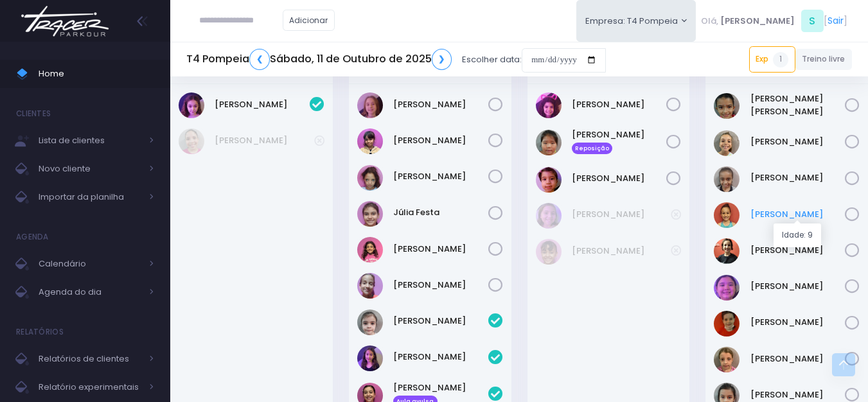 This screenshot has height=402, width=868. I want to click on a: Sair, so click(835, 20).